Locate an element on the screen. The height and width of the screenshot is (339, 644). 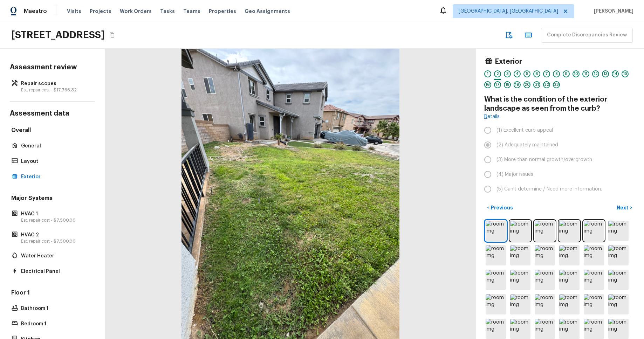
p: General is located at coordinates (56, 146).